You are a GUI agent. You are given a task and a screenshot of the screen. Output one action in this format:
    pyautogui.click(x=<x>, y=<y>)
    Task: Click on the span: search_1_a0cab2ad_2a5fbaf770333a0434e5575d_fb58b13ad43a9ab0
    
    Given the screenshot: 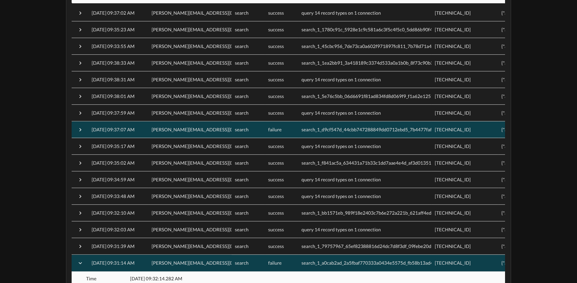 What is the action you would take?
    pyautogui.click(x=375, y=263)
    